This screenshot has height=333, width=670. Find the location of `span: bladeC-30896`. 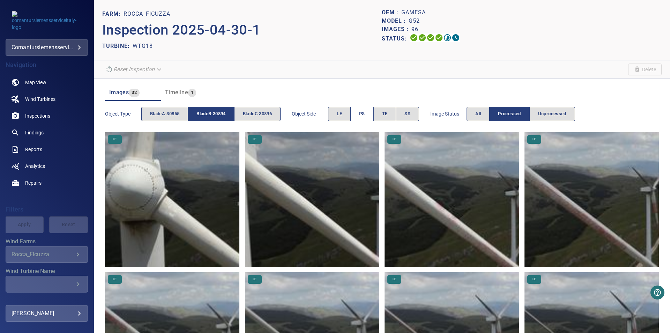

span: bladeC-30896 is located at coordinates (257, 114).